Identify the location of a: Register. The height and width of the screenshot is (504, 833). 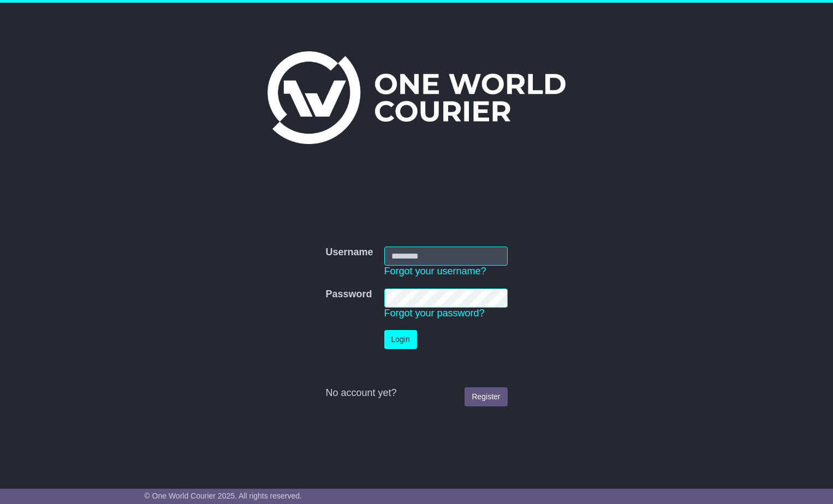
(485, 397).